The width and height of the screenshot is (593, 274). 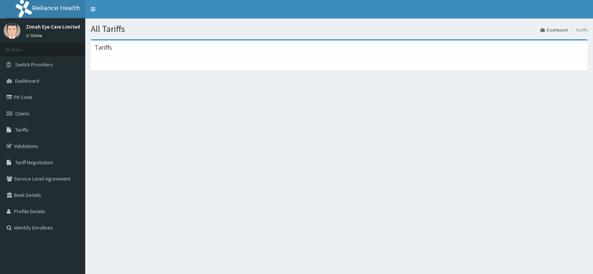 I want to click on img: User Image, so click(x=12, y=30).